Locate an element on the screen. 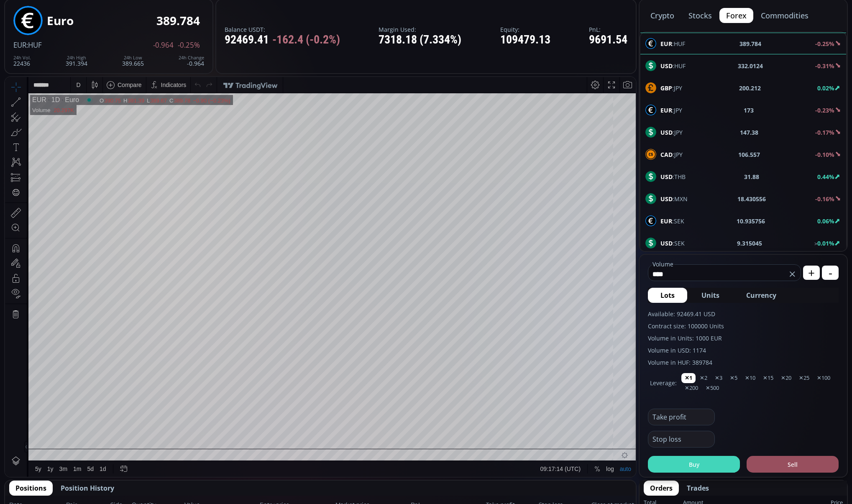  span: :SEK is located at coordinates (673, 243).